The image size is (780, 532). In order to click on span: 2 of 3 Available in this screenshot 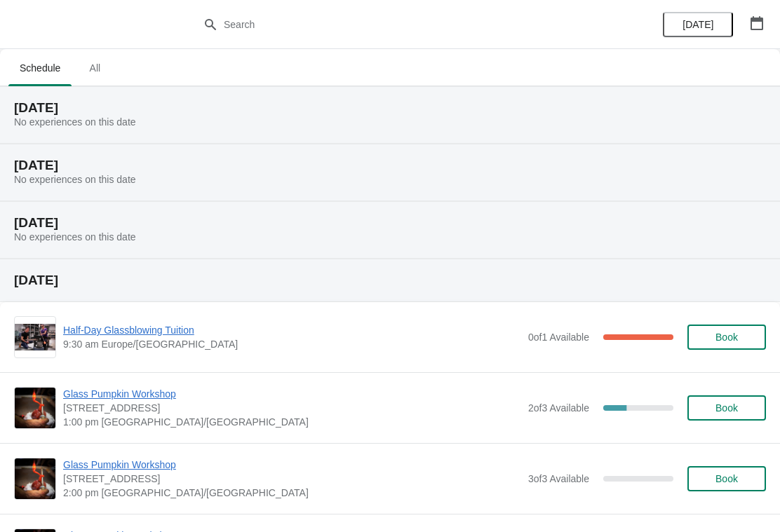, I will do `click(559, 408)`.